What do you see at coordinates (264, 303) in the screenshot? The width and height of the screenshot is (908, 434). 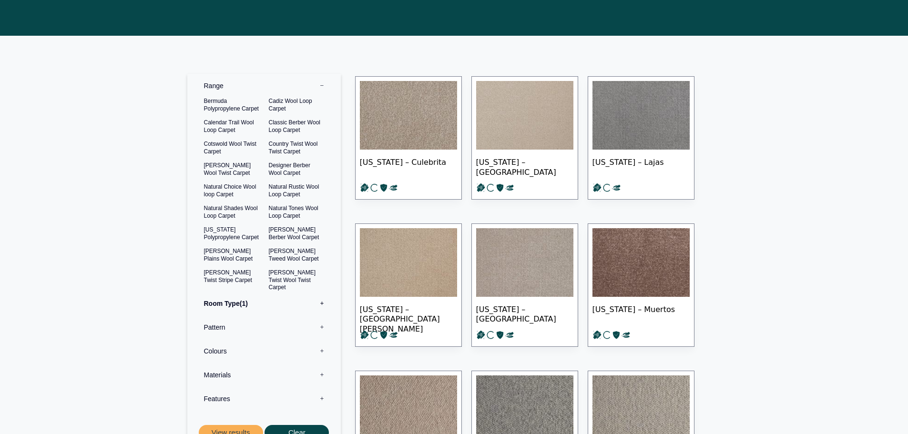 I see `label: Room Type` at bounding box center [264, 303].